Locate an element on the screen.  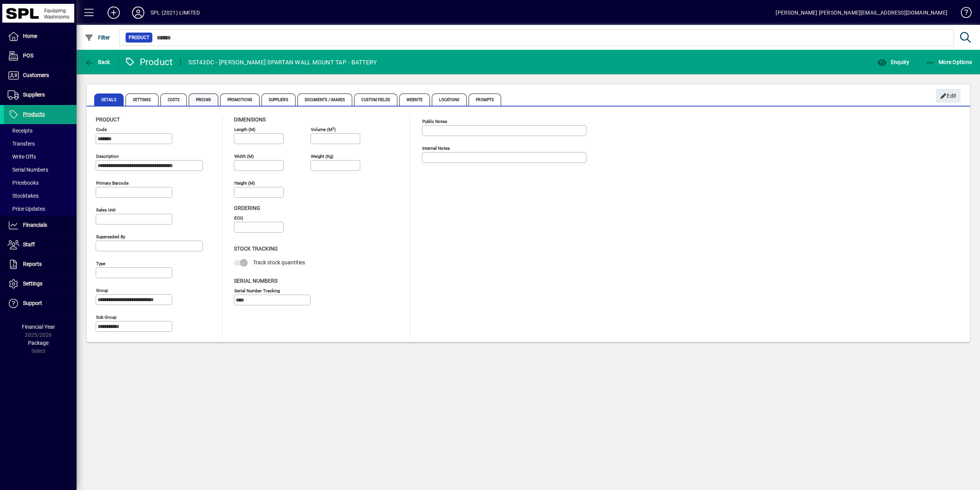
a: Support is located at coordinates (40, 303).